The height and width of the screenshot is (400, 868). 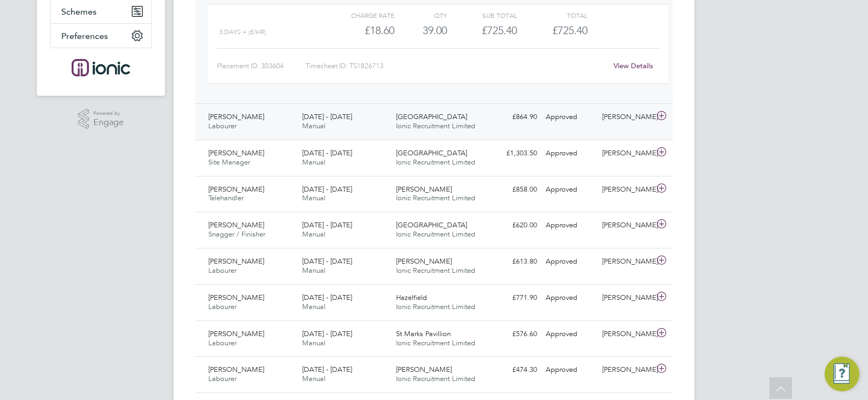 I want to click on img: ionic-logo-retina.png, so click(x=101, y=68).